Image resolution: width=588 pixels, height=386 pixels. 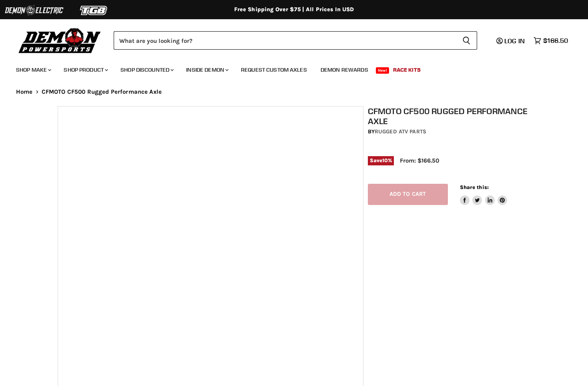 What do you see at coordinates (206, 70) in the screenshot?
I see `a: Inside Demon` at bounding box center [206, 70].